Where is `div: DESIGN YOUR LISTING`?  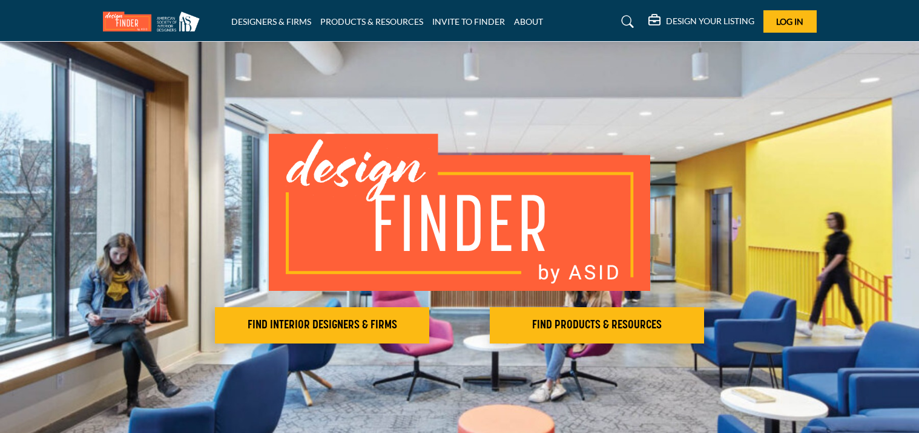
div: DESIGN YOUR LISTING is located at coordinates (701, 22).